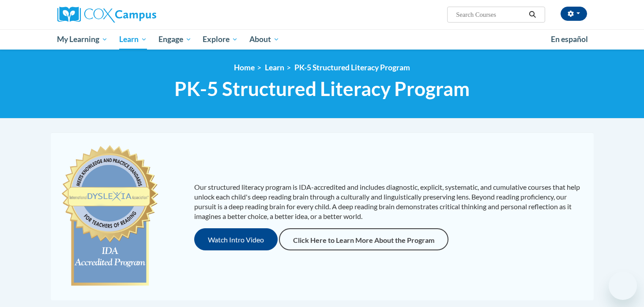  Describe the element at coordinates (389, 202) in the screenshot. I see `p: Our structured literacy program is IDA-accredited and includes diagnostic, explicit, systematic, ...` at that location.